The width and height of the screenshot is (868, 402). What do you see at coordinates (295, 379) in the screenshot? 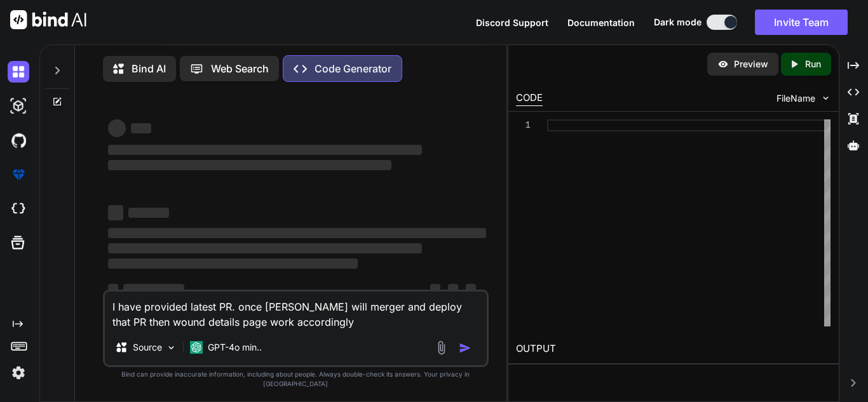
I see `p: Bind can provide inaccurate information, including about people. Always double-check its answers....` at bounding box center [295, 379].